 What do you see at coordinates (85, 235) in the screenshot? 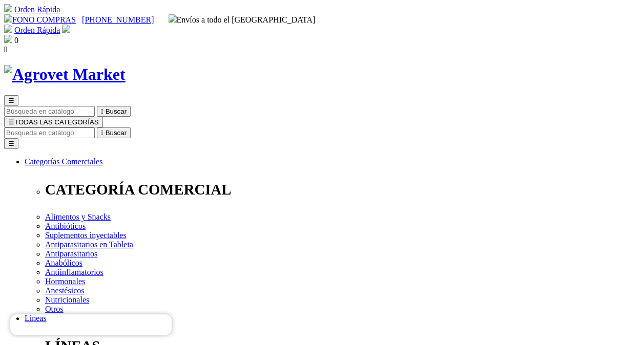
I see `span: Suplementos inyectables` at bounding box center [85, 235].